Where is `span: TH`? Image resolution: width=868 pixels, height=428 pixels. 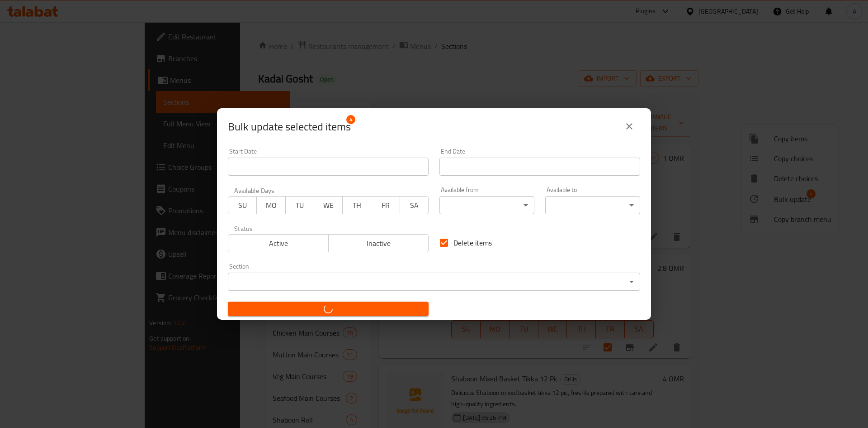 span: TH is located at coordinates (357, 205).